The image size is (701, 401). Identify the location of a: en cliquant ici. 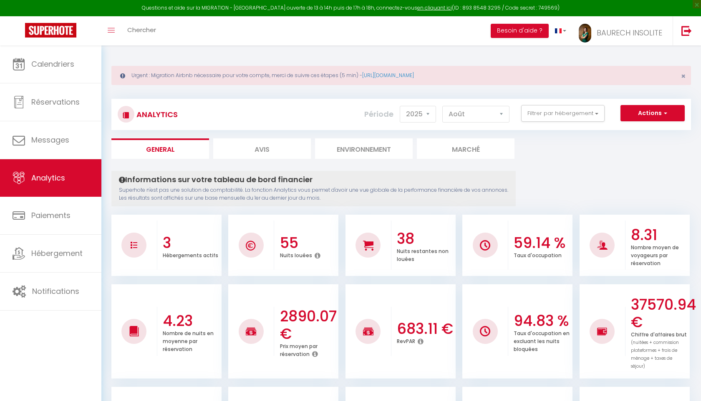
(434, 8).